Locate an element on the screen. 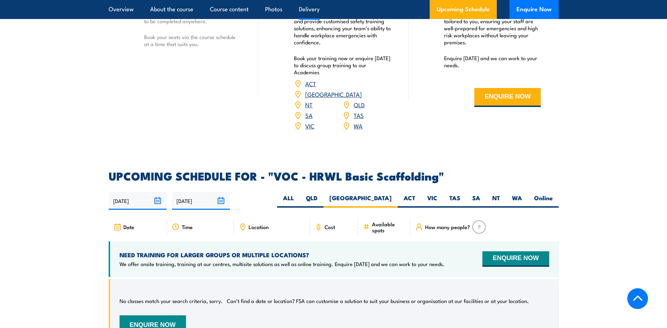  span: Cost is located at coordinates (330, 226).